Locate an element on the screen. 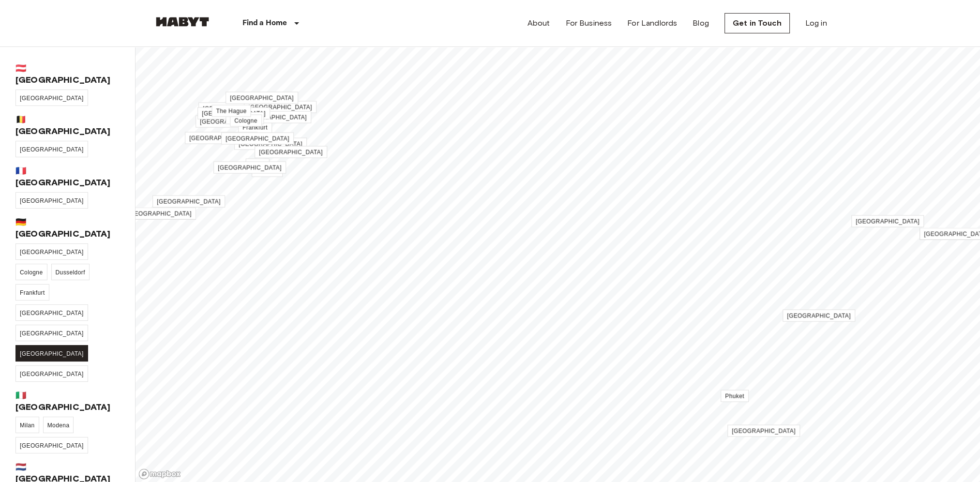  span: Milan is located at coordinates (27, 426).